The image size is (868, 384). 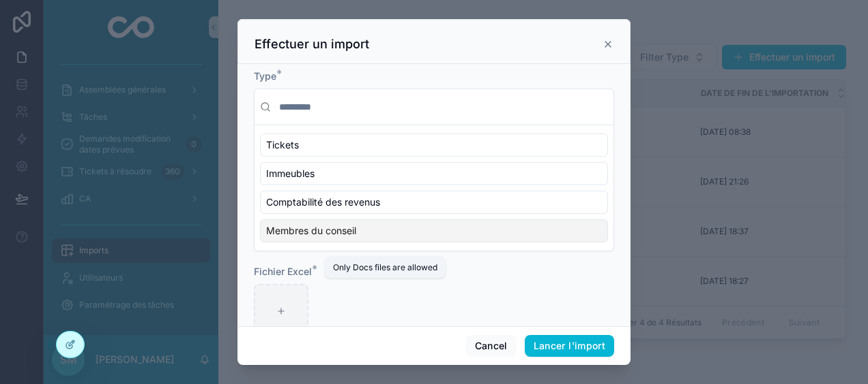 I want to click on div: Only Docs files are allowed, so click(x=384, y=268).